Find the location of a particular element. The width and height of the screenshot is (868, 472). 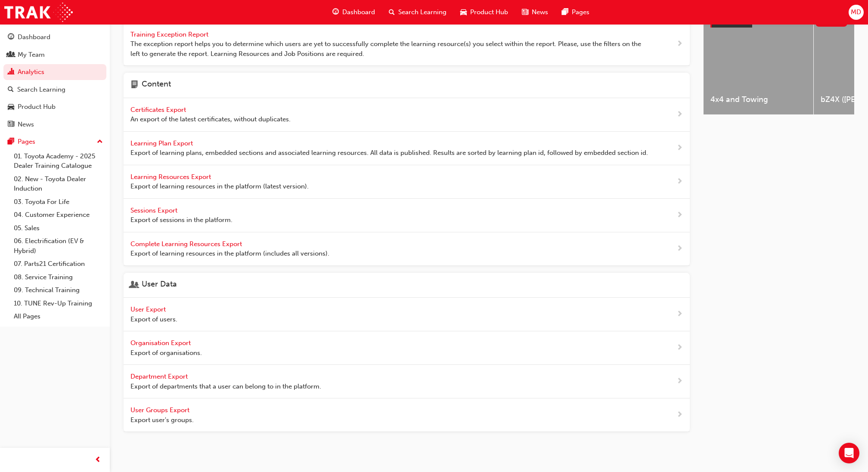

a: 03. Toyota For Life is located at coordinates (58, 202).